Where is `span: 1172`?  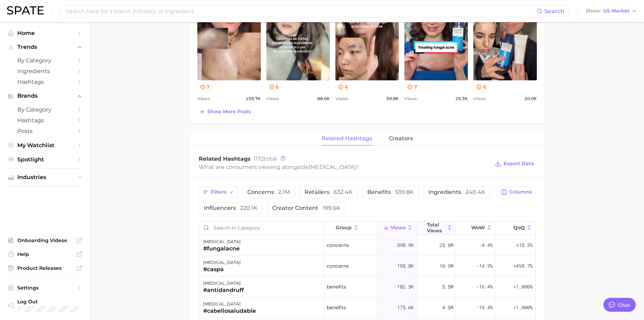
span: 1172 is located at coordinates (259, 159).